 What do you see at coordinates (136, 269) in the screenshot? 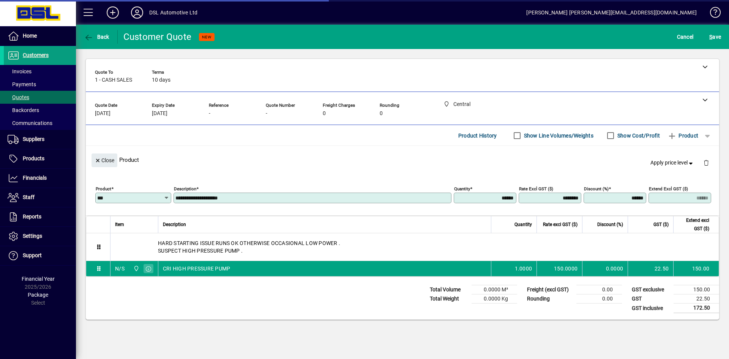
I see `span: Central` at bounding box center [136, 269].